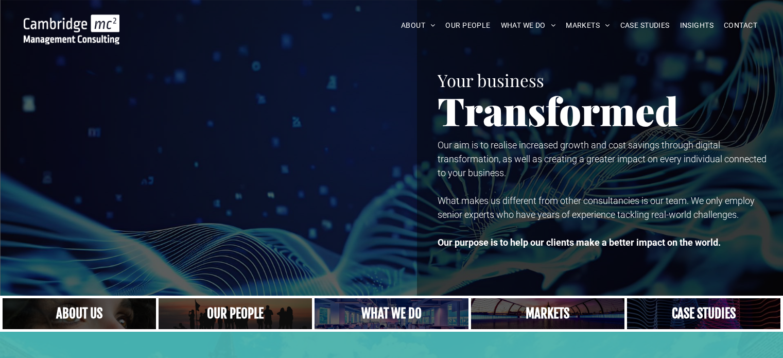  I want to click on span: What makes us different from other consultancies is our team. We only employ senior experts who h..., so click(596, 208).